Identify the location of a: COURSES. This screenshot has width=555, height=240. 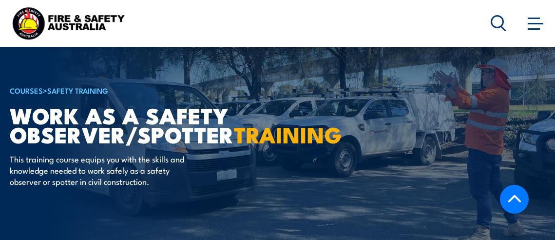
(26, 90).